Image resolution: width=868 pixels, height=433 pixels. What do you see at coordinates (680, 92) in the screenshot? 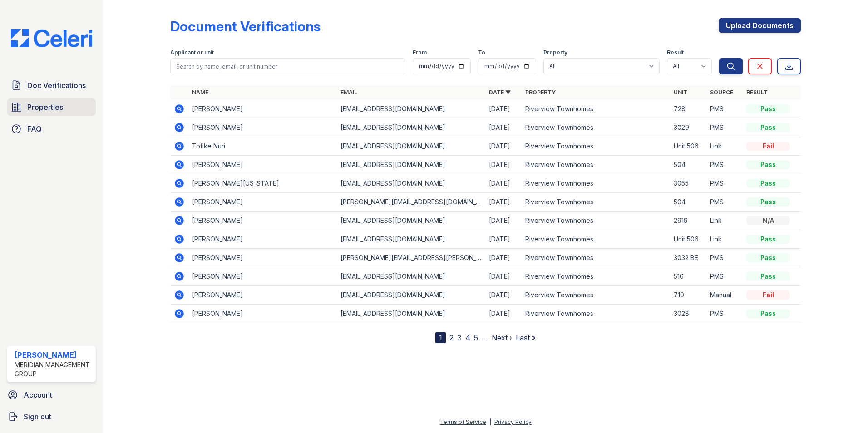
I see `a: Unit` at bounding box center [680, 92].